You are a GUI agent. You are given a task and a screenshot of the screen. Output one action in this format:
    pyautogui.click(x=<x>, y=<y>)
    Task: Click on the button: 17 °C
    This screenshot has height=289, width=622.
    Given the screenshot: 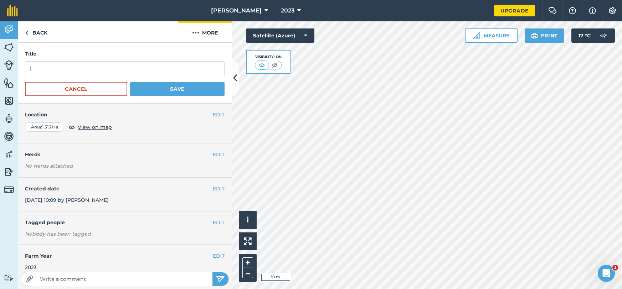 What is the action you would take?
    pyautogui.click(x=593, y=36)
    